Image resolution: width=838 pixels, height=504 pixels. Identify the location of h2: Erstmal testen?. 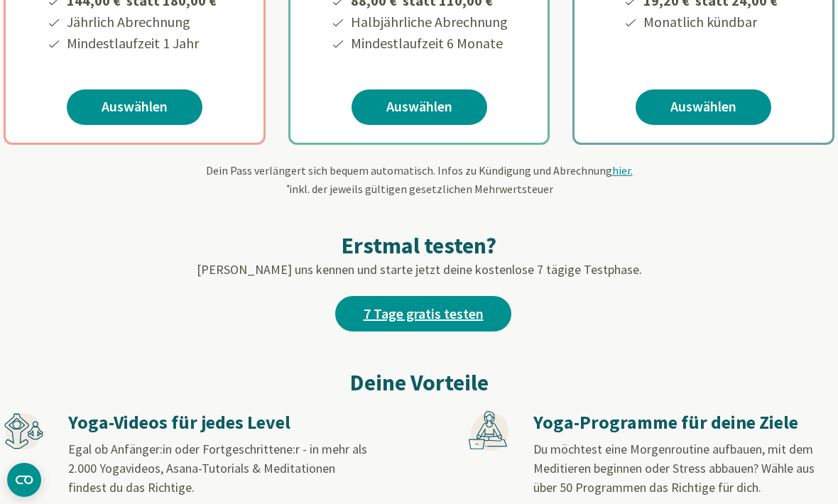
(419, 246).